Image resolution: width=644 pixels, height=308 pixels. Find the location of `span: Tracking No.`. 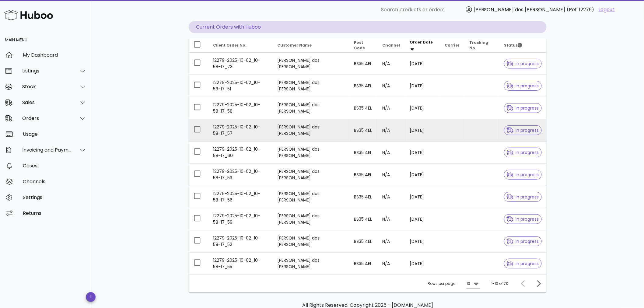

span: Tracking No. is located at coordinates (479, 45).